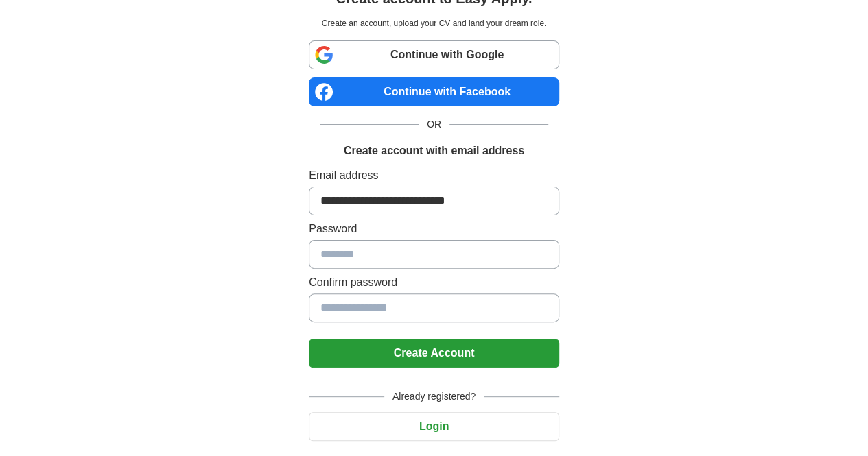 The image size is (868, 456). I want to click on button: Create Account, so click(434, 353).